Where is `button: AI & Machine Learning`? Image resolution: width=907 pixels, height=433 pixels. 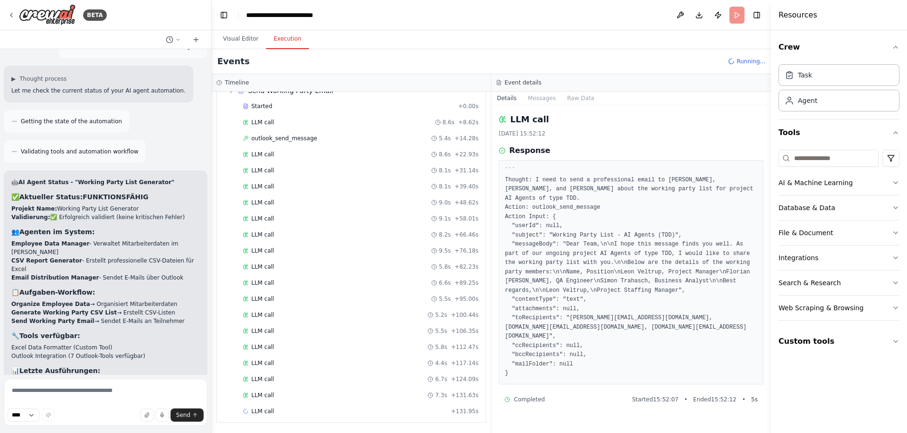
button: AI & Machine Learning is located at coordinates (839, 183).